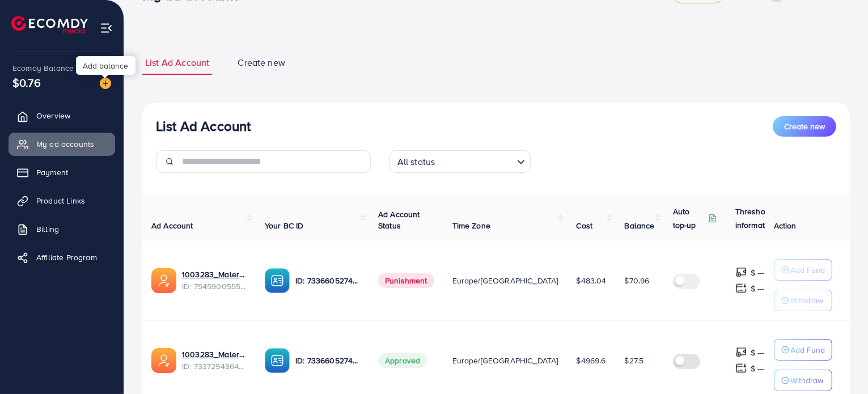 This screenshot has width=868, height=394. I want to click on span: My ad accounts, so click(65, 144).